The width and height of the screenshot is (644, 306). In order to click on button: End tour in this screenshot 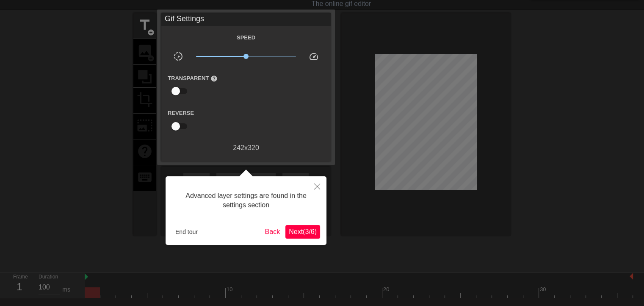, I will do `click(186, 232)`.